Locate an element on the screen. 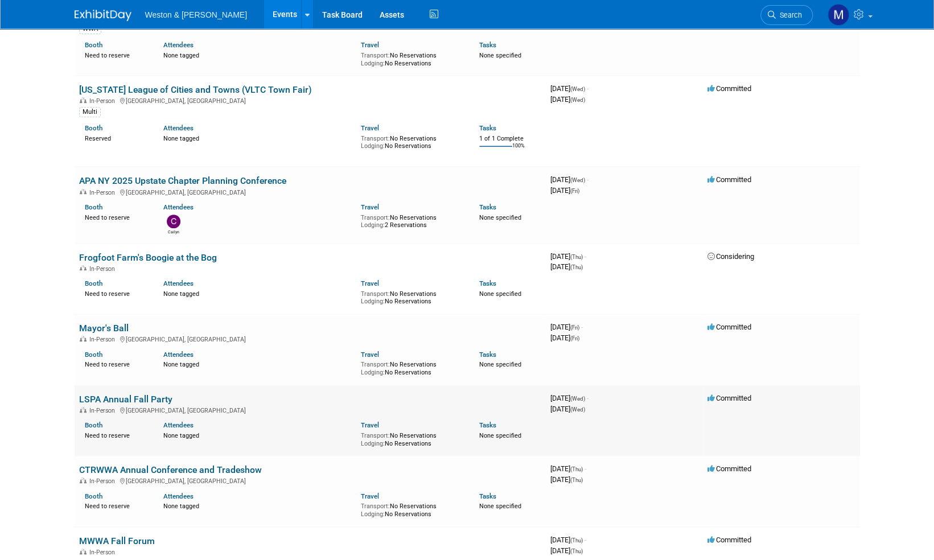 This screenshot has height=560, width=934. a: Mayor's Ball is located at coordinates (103, 328).